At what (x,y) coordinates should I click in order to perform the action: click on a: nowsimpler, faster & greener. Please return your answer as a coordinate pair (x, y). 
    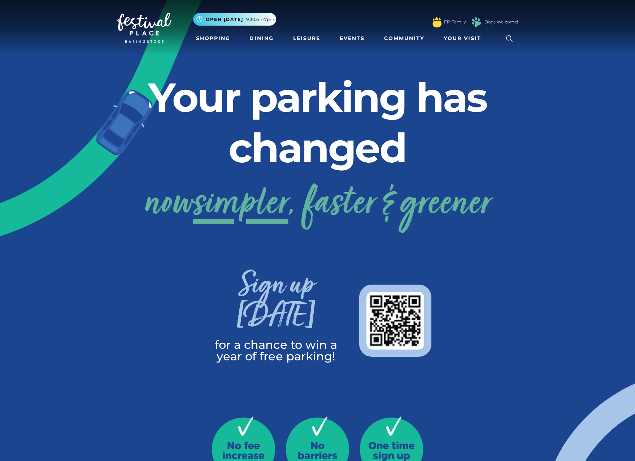
    Looking at the image, I should click on (318, 205).